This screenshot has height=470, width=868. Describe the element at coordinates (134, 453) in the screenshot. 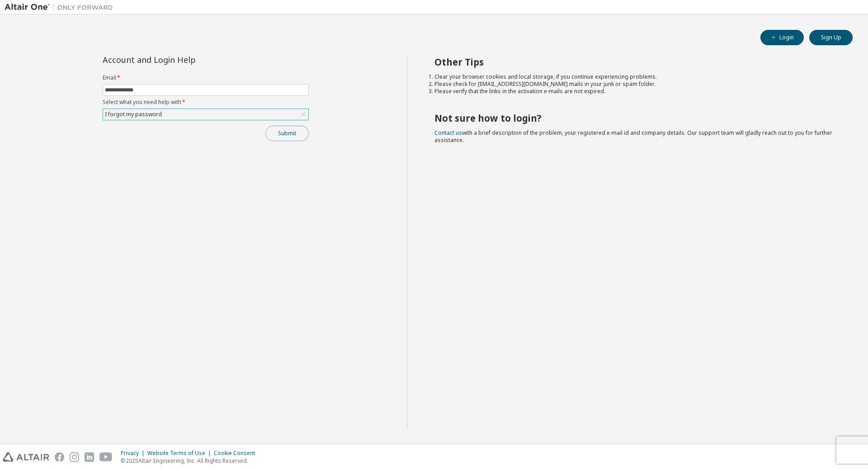

I see `div: Privacy` at that location.